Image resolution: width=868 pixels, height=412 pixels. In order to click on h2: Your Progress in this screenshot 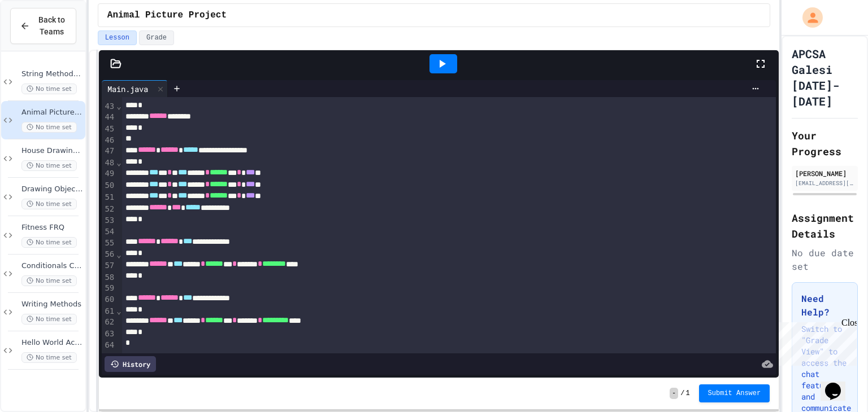, I will do `click(824, 143)`.